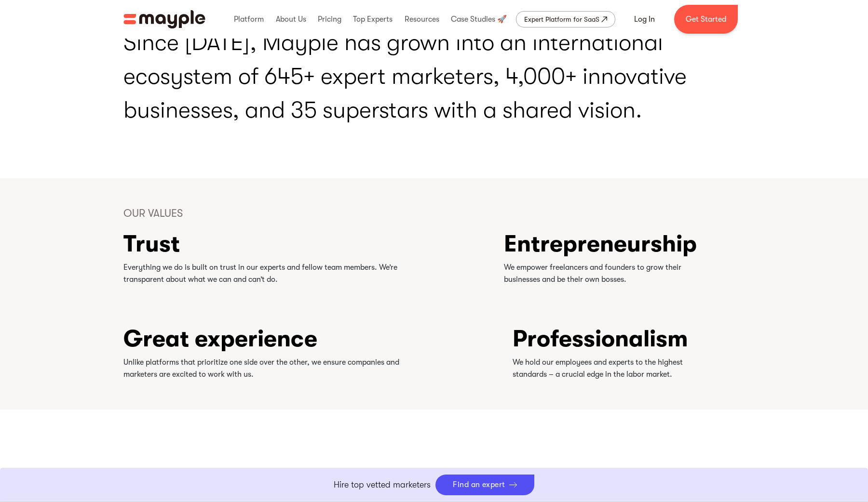 This screenshot has width=868, height=502. What do you see at coordinates (562, 19) in the screenshot?
I see `div: Expert Platform for SaaS` at bounding box center [562, 19].